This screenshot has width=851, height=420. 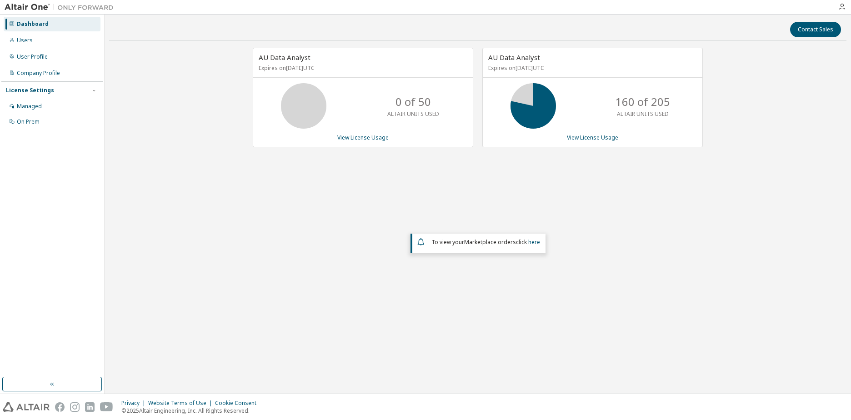 I want to click on div: Cookie Consent, so click(x=238, y=403).